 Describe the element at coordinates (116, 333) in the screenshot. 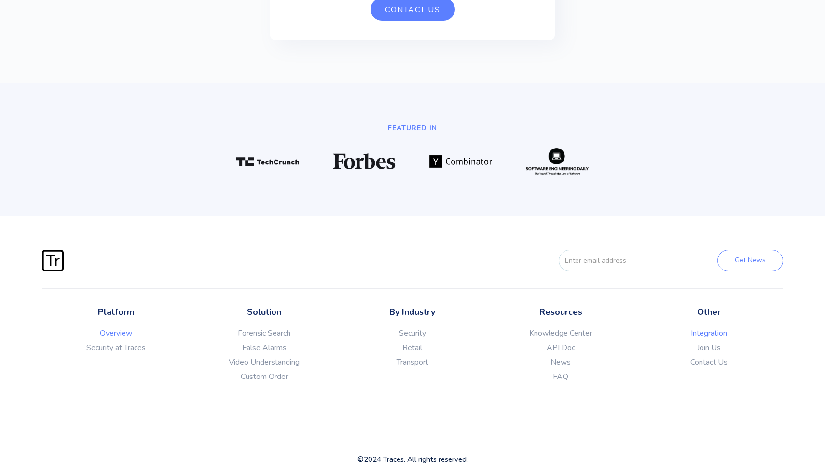

I see `a: Overview` at that location.